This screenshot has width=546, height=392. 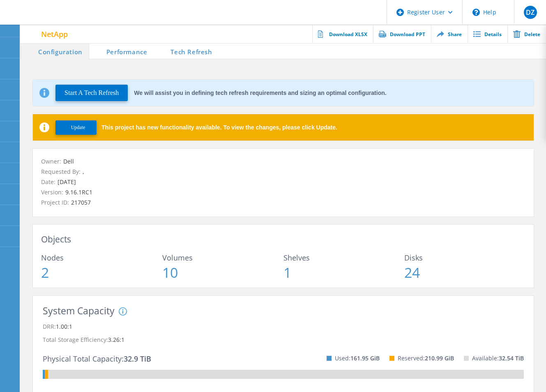 What do you see at coordinates (64, 326) in the screenshot?
I see `span: 1.00:1` at bounding box center [64, 326].